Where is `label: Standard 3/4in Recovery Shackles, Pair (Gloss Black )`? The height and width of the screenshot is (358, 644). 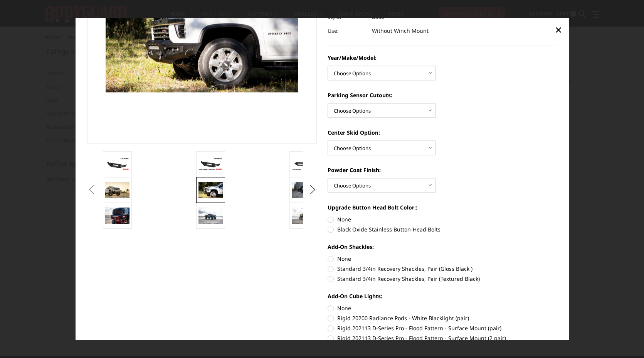
label: Standard 3/4in Recovery Shackles, Pair (Gloss Black ) is located at coordinates (442, 269).